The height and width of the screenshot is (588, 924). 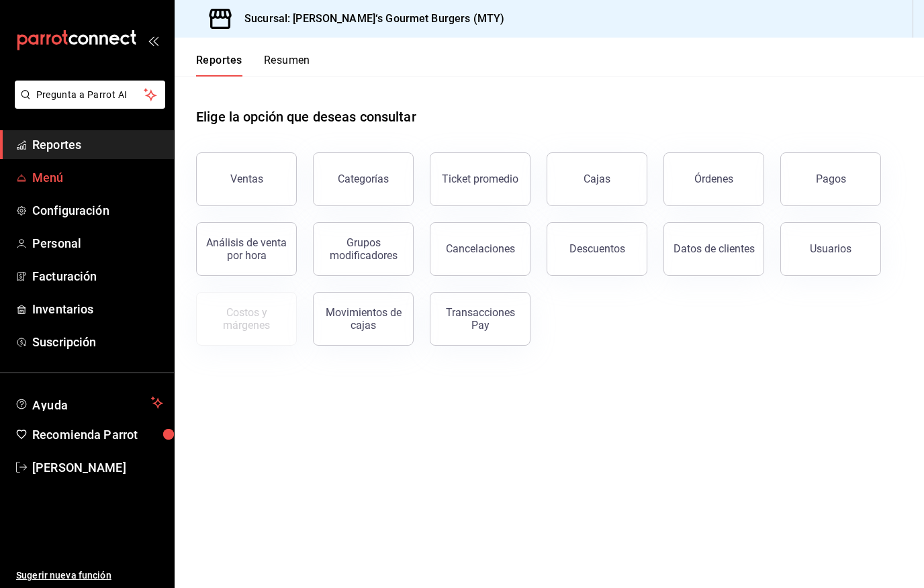 I want to click on span: Reportes, so click(x=98, y=144).